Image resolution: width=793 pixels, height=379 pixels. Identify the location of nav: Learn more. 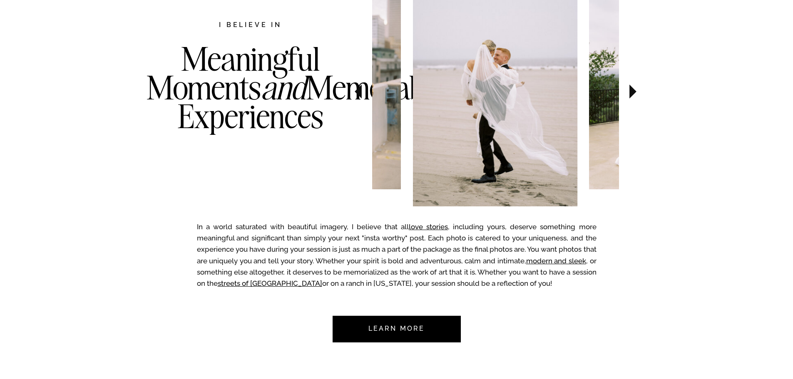
(397, 329).